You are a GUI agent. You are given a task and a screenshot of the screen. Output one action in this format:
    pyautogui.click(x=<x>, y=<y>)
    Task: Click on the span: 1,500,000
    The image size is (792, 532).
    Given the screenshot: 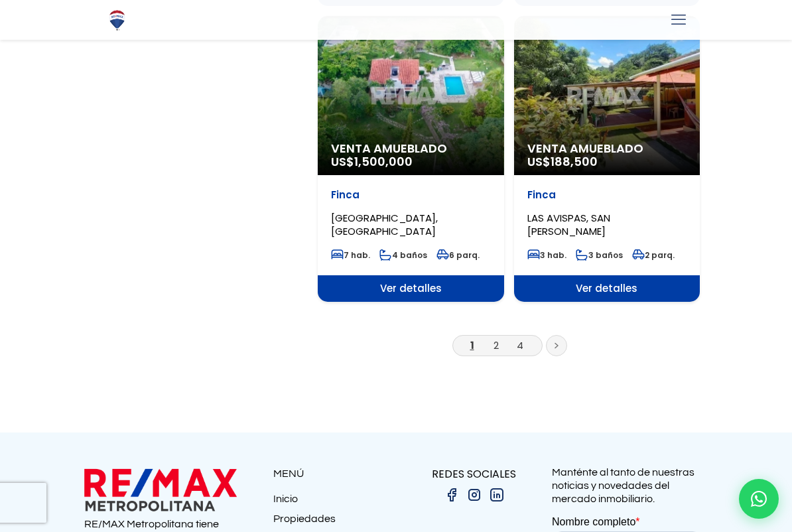 What is the action you would take?
    pyautogui.click(x=383, y=162)
    